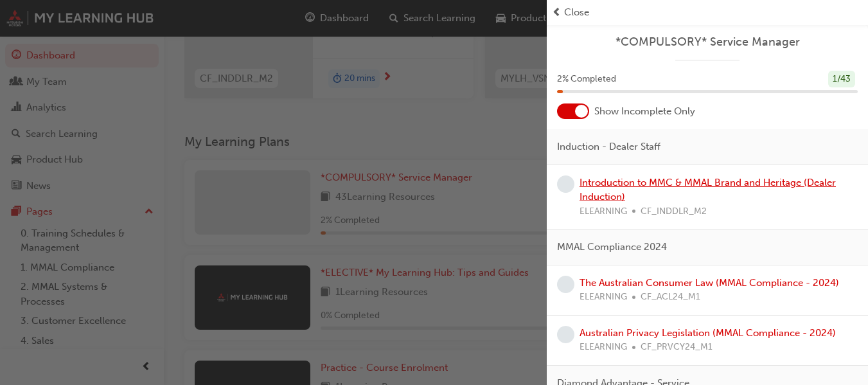 This screenshot has width=868, height=385. Describe the element at coordinates (674, 211) in the screenshot. I see `span: CF_INDDLR_M2` at that location.